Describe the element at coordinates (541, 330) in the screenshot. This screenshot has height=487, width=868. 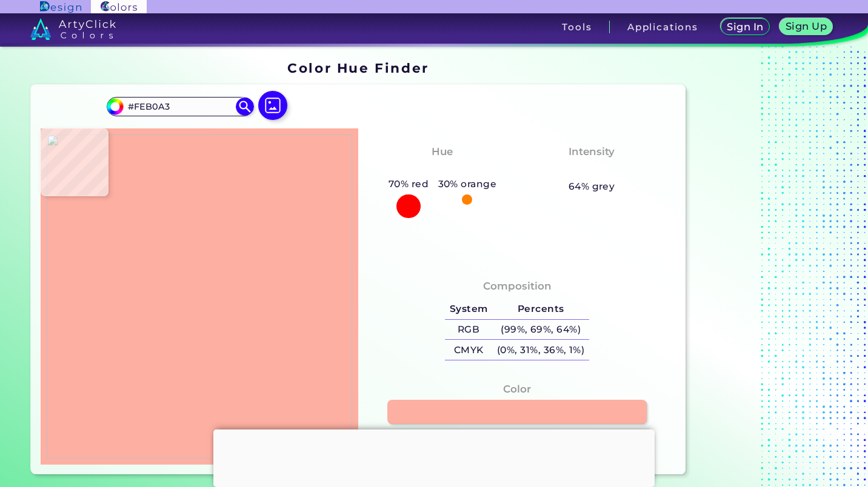
I see `h5: (99%, 69%, 64%)` at that location.